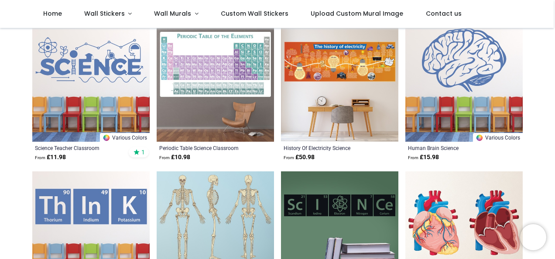  I want to click on div: Science Teacher Classroom, so click(79, 148).